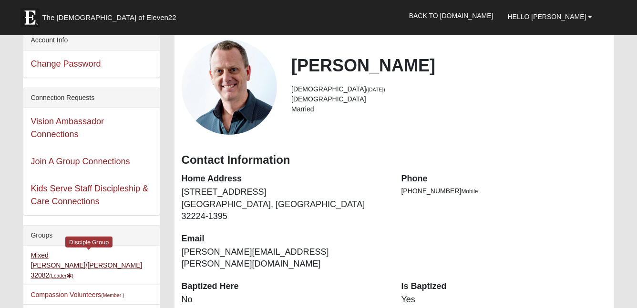 Image resolution: width=637 pixels, height=308 pixels. Describe the element at coordinates (284, 287) in the screenshot. I see `dt: Baptized Here` at that location.